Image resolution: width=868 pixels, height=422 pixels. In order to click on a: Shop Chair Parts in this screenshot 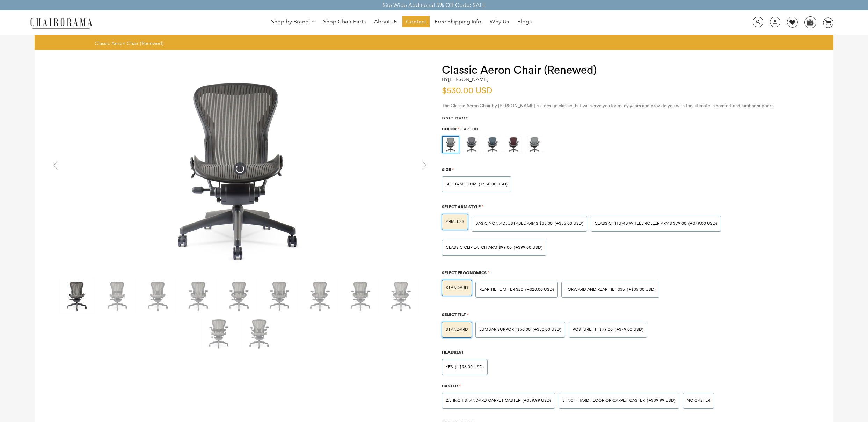, I will do `click(344, 21)`.